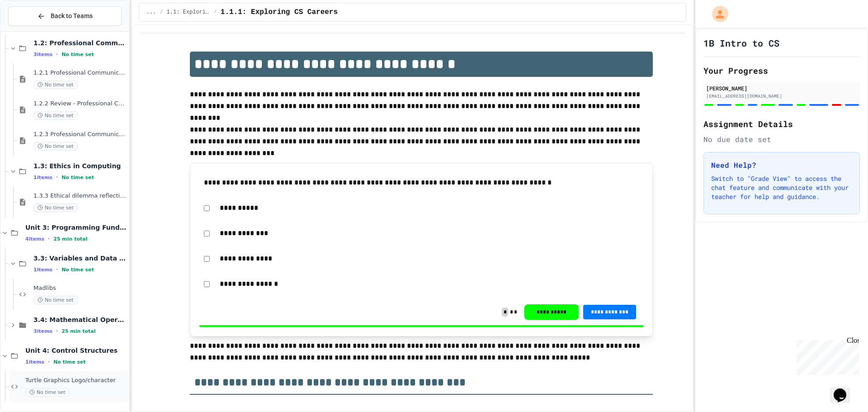 The image size is (868, 412). Describe the element at coordinates (781, 124) in the screenshot. I see `h2: Assignment Details` at that location.